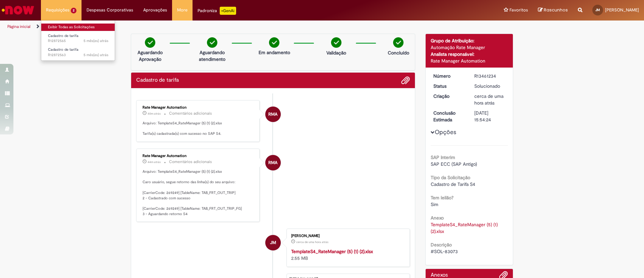  Describe the element at coordinates (198, 128) in the screenshot. I see `p: Arquivo: TemplateS4_RateManager (5) (1) (2).xlsx Tarifa(s) cadastrada(s) com sucesso no SAP S4.` at that location.